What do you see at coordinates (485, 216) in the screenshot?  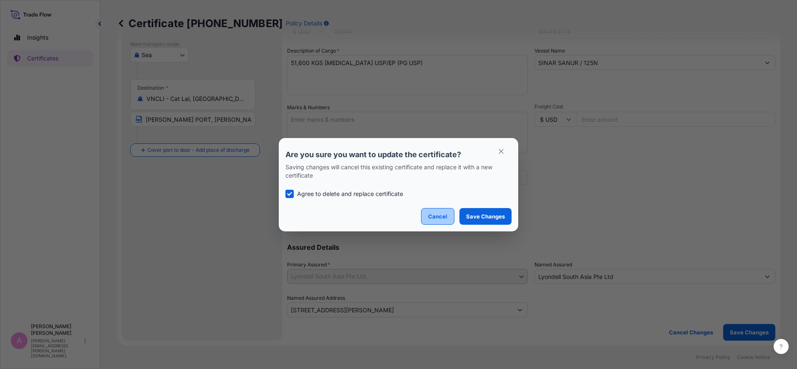 I see `button: Save Changes` at bounding box center [485, 216].